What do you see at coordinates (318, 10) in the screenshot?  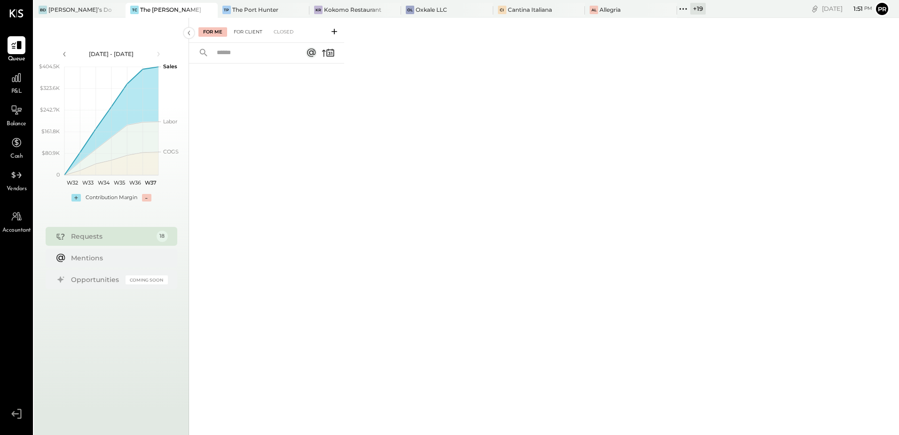 I see `div: KR` at bounding box center [318, 10].